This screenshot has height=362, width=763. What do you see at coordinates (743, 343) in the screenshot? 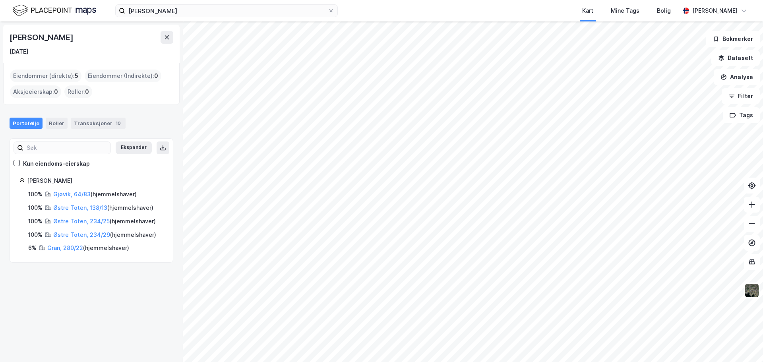
I see `div: Kontrollprogram for chat` at bounding box center [743, 343].